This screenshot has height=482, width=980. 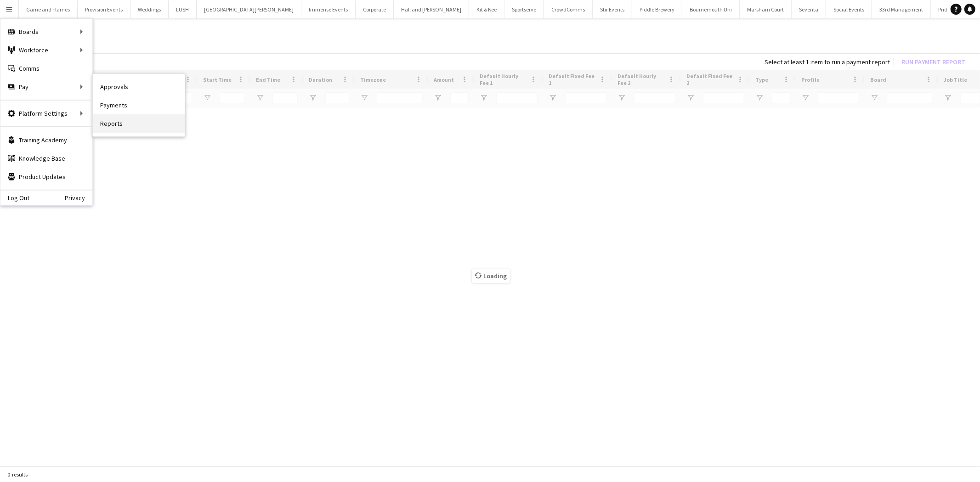 What do you see at coordinates (79, 198) in the screenshot?
I see `a: Privacy` at bounding box center [79, 198].